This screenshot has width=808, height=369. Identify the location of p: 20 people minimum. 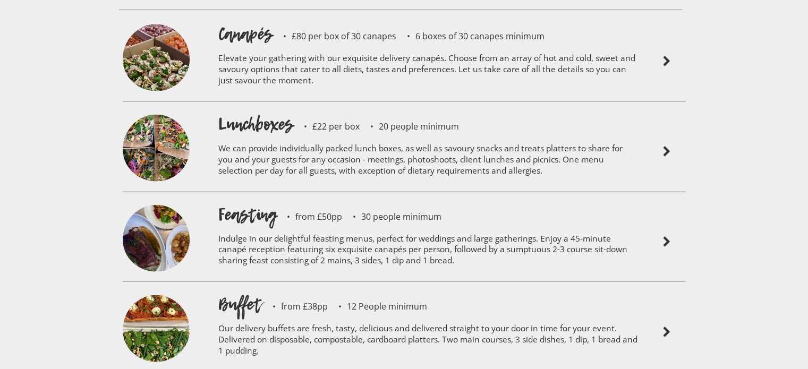
(409, 126).